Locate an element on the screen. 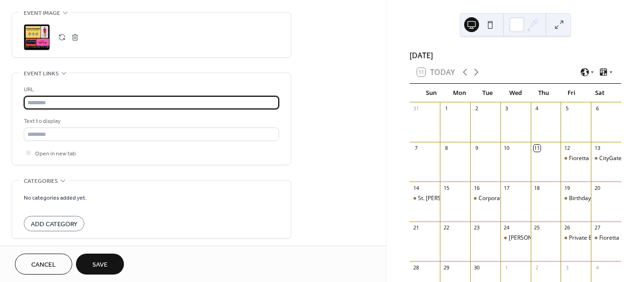 This screenshot has height=282, width=644. div: 21 is located at coordinates (416, 228).